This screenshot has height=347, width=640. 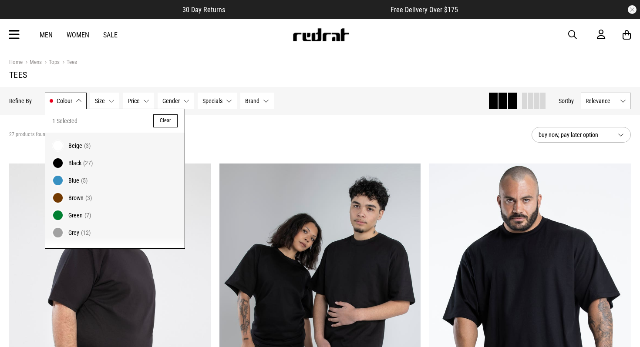 I want to click on a: Tees, so click(x=68, y=63).